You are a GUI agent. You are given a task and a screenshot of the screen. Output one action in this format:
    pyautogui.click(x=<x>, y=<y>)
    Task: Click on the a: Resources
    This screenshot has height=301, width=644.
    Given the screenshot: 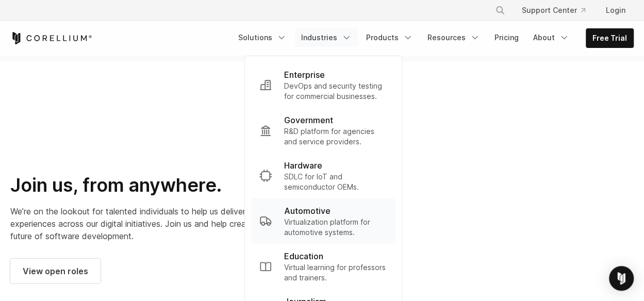 What is the action you would take?
    pyautogui.click(x=454, y=38)
    